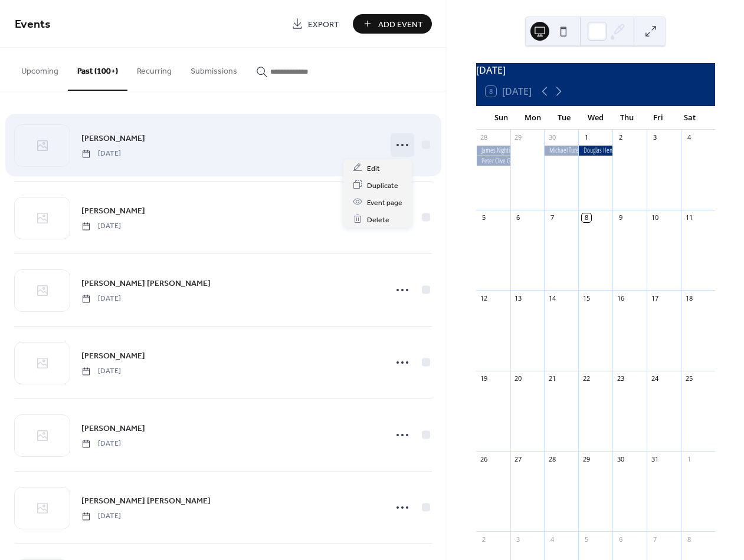 The height and width of the screenshot is (560, 744). What do you see at coordinates (655, 297) in the screenshot?
I see `div: 17` at bounding box center [655, 297].